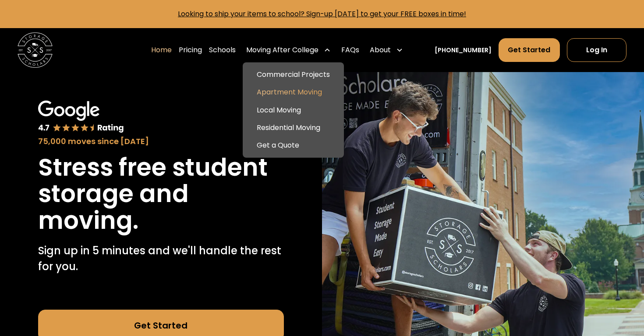 This screenshot has height=336, width=644. Describe the element at coordinates (161, 50) in the screenshot. I see `a: Home` at that location.